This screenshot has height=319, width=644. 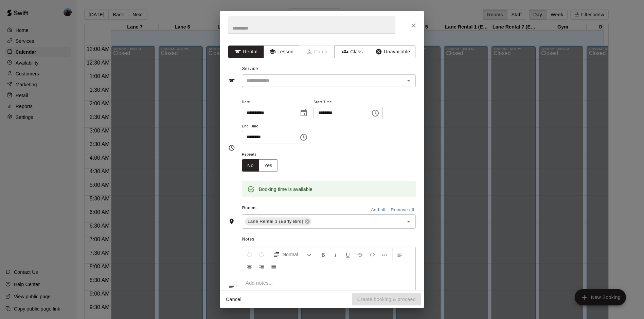 What do you see at coordinates (268, 165) in the screenshot?
I see `button: Yes` at bounding box center [268, 165].